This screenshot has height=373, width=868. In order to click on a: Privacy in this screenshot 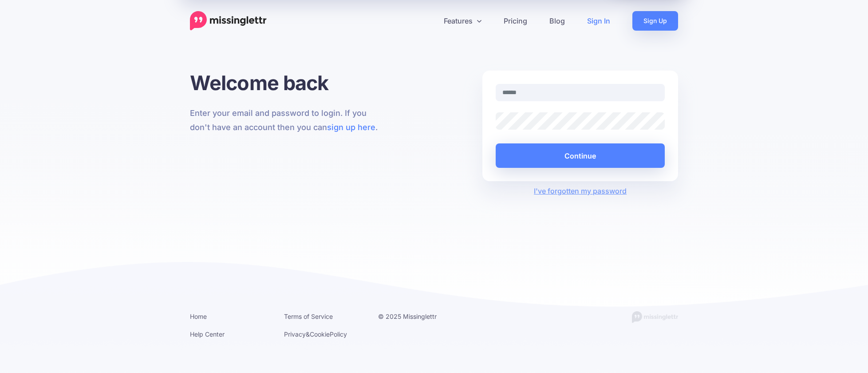, I will do `click(294, 334)`.